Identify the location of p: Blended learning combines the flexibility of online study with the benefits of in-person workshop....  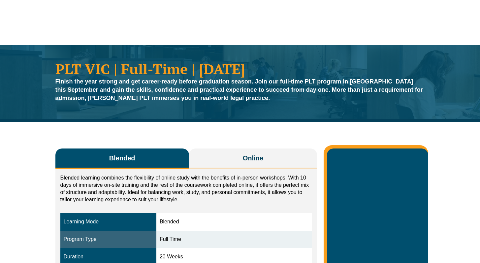
(187, 189).